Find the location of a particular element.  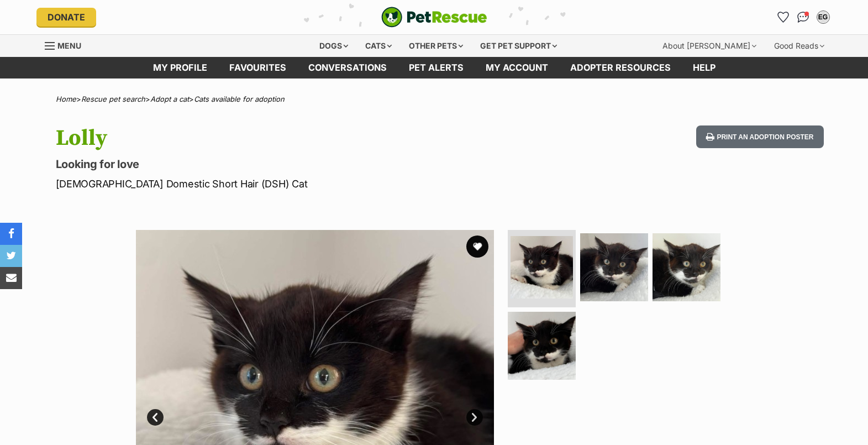

a: Adopt a cat is located at coordinates (170, 99).